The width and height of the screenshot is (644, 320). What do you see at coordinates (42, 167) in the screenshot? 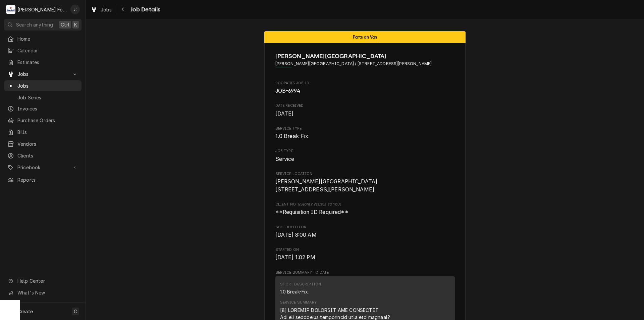
I see `span: Pricebook` at bounding box center [42, 167].